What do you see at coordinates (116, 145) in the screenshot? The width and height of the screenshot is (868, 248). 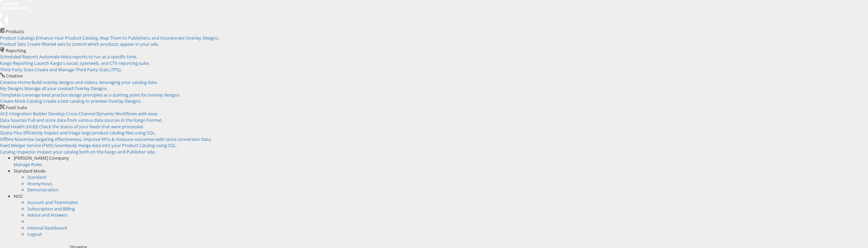 I see `span: Seamlessly merge data into your Product Catalog using SQL.` at bounding box center [116, 145].